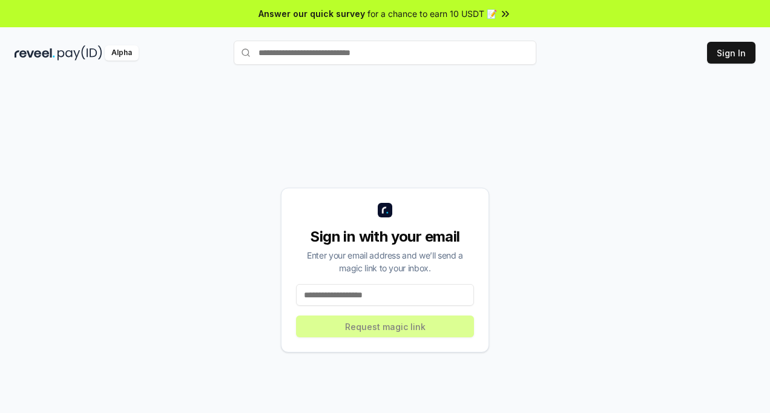  Describe the element at coordinates (432, 13) in the screenshot. I see `span: for a chance to earn 10 USDT 📝` at that location.